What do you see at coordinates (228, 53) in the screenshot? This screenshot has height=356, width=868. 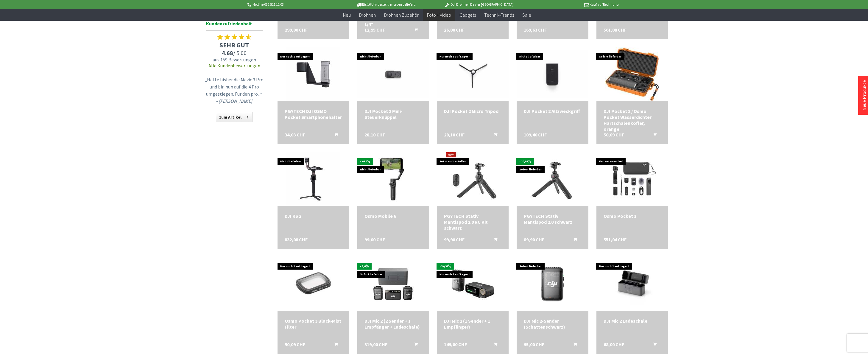 I see `span: 4.68` at bounding box center [228, 53].